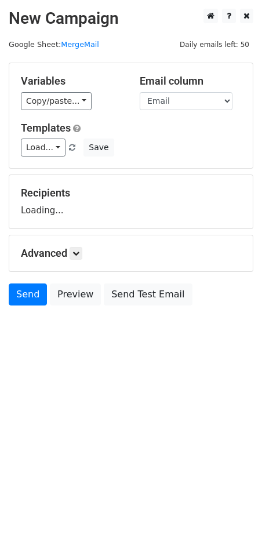 The width and height of the screenshot is (262, 542). I want to click on a: Templates, so click(46, 128).